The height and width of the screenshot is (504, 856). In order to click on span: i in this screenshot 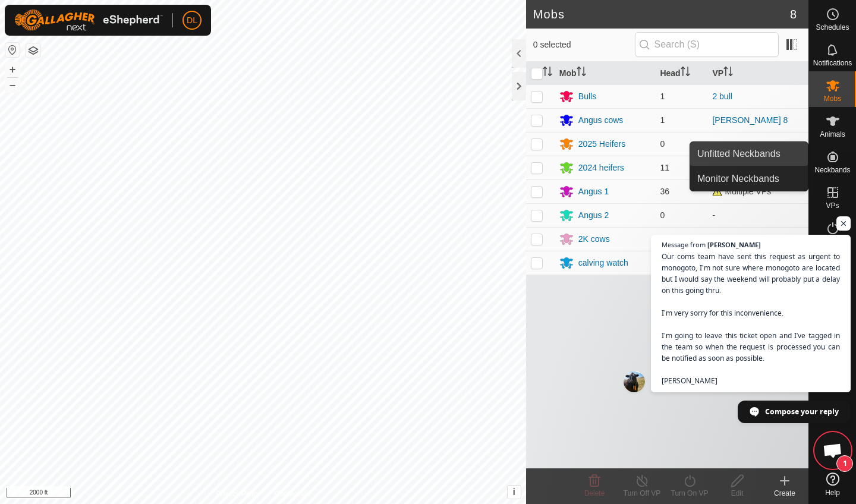, I will do `click(514, 491)`.